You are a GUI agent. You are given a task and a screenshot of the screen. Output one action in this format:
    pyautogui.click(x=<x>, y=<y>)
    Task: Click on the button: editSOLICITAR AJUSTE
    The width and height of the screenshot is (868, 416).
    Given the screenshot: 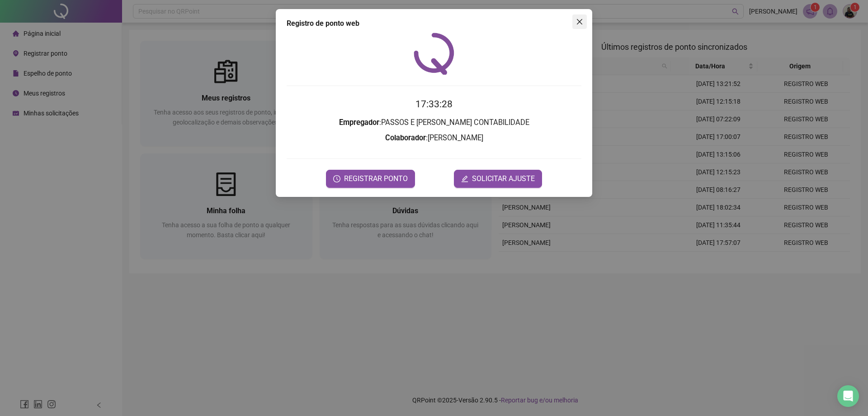 What is the action you would take?
    pyautogui.click(x=498, y=179)
    